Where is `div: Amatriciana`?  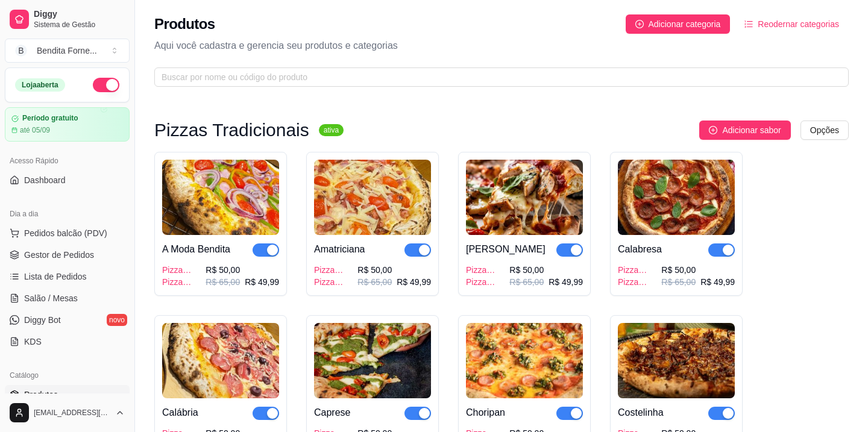 div: Amatriciana is located at coordinates (340, 250).